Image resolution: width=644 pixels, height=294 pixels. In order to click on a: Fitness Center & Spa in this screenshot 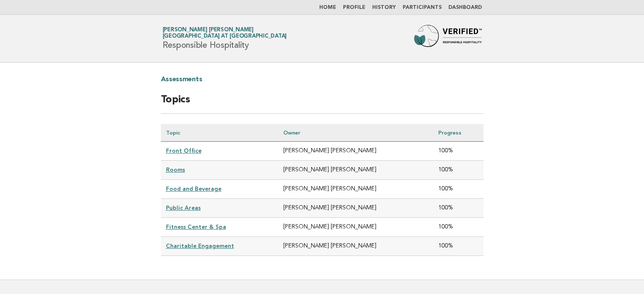, I will do `click(196, 227)`.